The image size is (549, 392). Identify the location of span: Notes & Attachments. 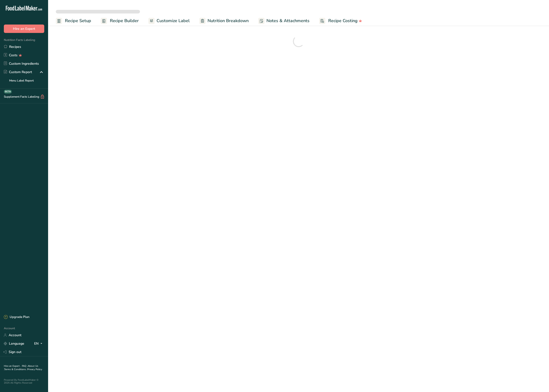
(288, 20).